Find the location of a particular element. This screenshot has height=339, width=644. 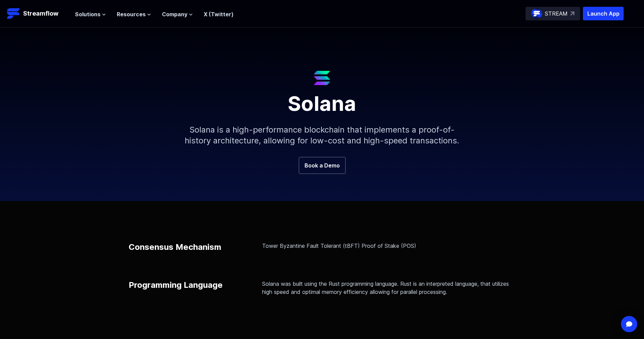

span: Solutions is located at coordinates (88, 14).